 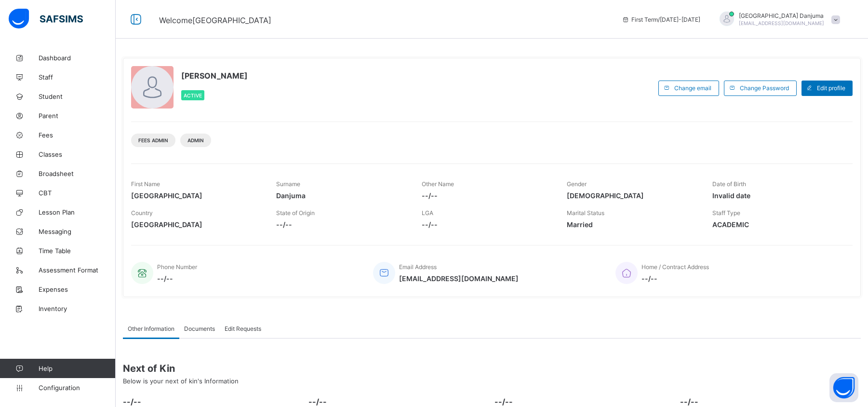 What do you see at coordinates (586, 213) in the screenshot?
I see `span: Marital Status` at bounding box center [586, 213].